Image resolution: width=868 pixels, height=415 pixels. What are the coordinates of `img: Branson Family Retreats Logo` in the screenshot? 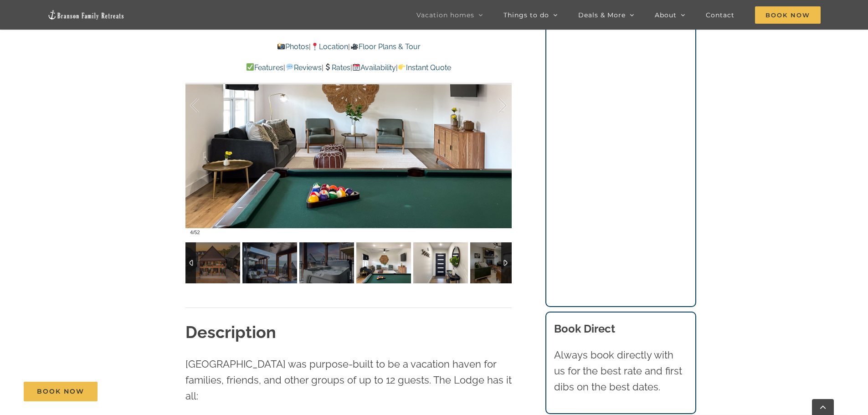 It's located at (86, 15).